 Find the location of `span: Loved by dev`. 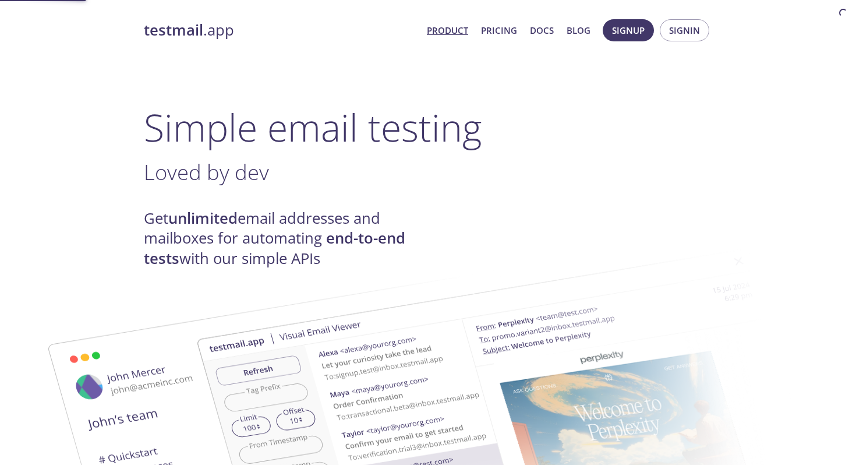

span: Loved by dev is located at coordinates (206, 172).